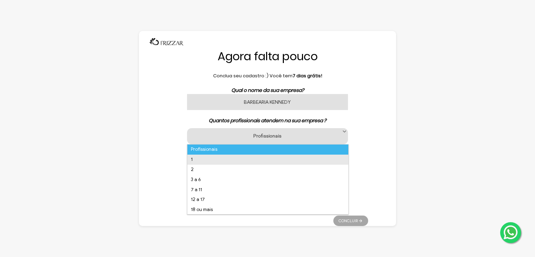 This screenshot has width=535, height=257. I want to click on p: Qual sistema utilizava antes?, so click(267, 155).